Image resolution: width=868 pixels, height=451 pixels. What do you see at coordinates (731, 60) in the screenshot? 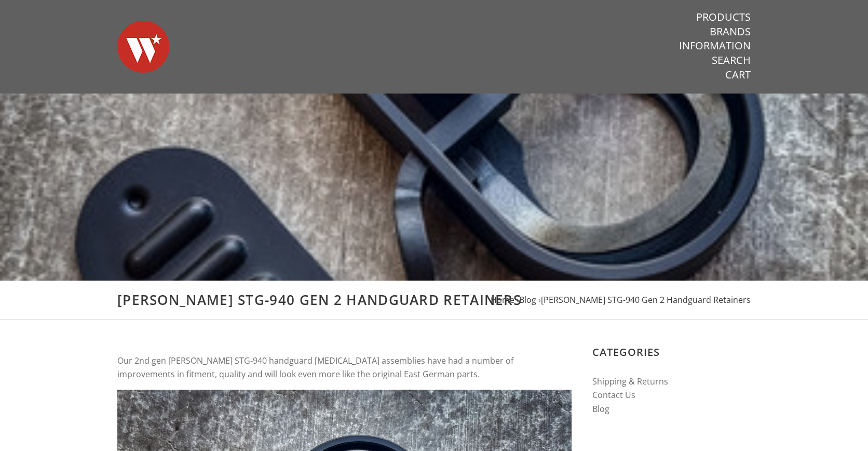
I see `a: Search` at bounding box center [731, 60].